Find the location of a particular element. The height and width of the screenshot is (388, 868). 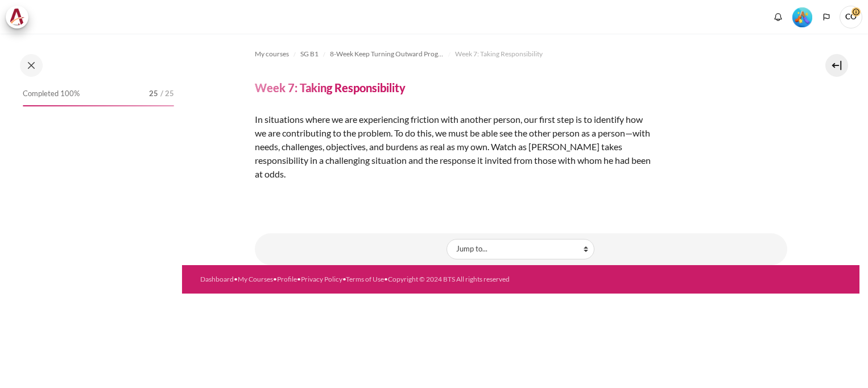

a: 8-Week Keep Turning Outward Program is located at coordinates (386, 54).